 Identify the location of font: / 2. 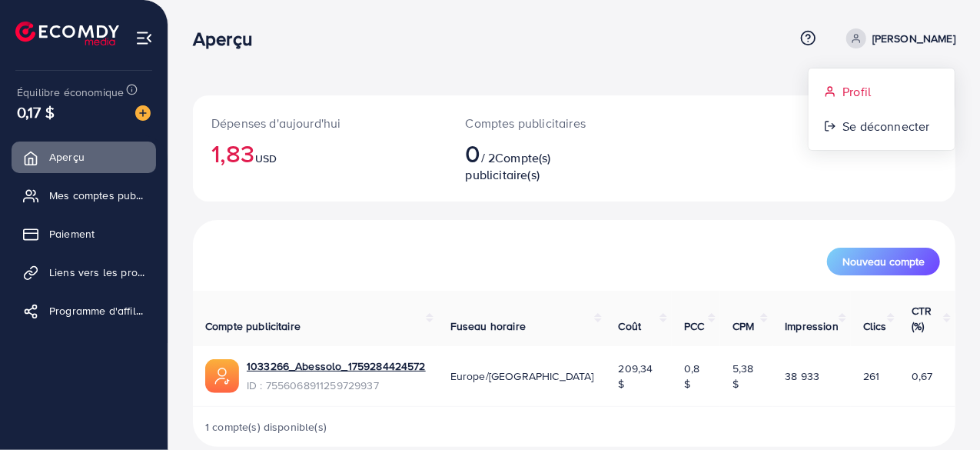
(488, 158).